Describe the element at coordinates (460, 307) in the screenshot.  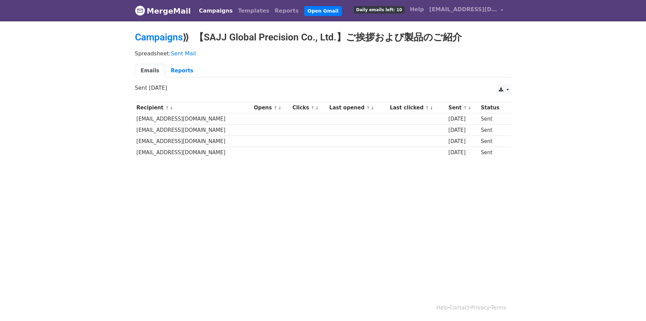
I see `a: Contact` at that location.